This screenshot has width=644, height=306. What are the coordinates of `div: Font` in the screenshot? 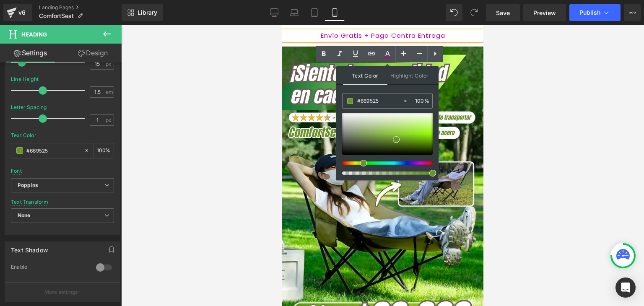 It's located at (16, 171).